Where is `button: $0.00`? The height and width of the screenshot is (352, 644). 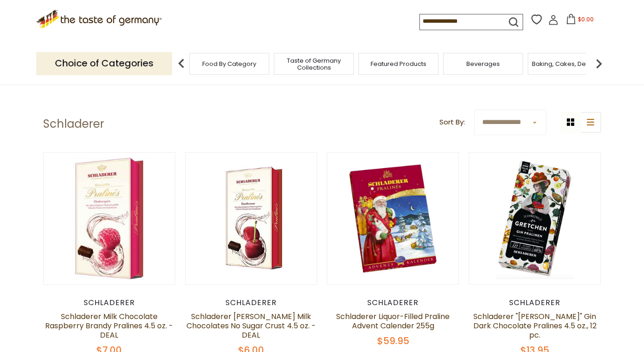
button: $0.00 is located at coordinates (580, 21).